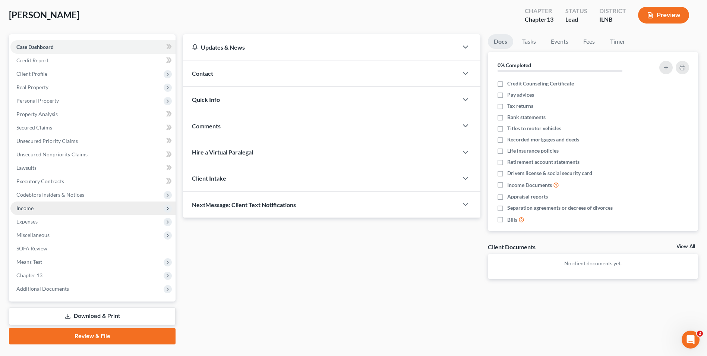 The image size is (707, 356). Describe the element at coordinates (32, 73) in the screenshot. I see `span: Client Profile` at that location.